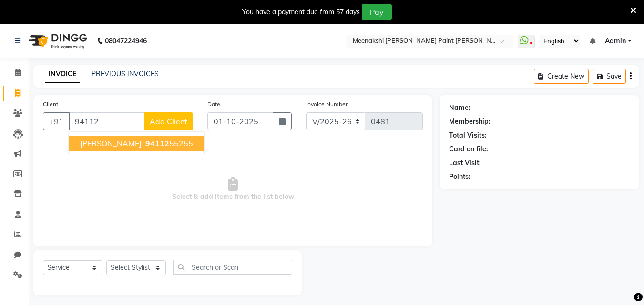 The image size is (644, 305). Describe the element at coordinates (459, 176) in the screenshot. I see `div: Points:` at that location.